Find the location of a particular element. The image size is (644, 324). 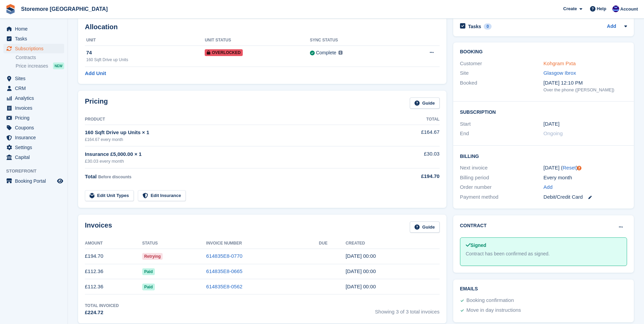

h2: Contract is located at coordinates (474, 225).